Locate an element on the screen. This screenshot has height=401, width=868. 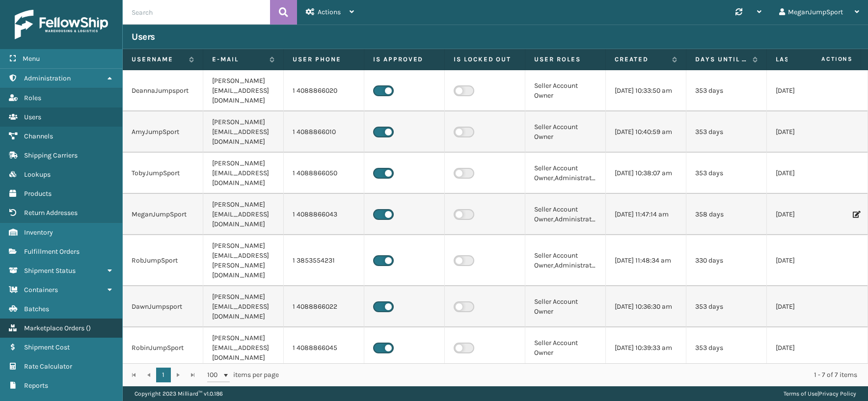
td: 358 days is located at coordinates (726, 215).